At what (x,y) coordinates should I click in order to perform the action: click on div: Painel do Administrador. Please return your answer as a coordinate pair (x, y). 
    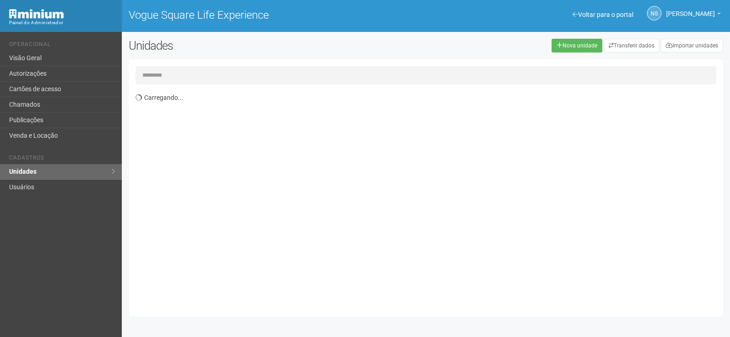
    Looking at the image, I should click on (62, 23).